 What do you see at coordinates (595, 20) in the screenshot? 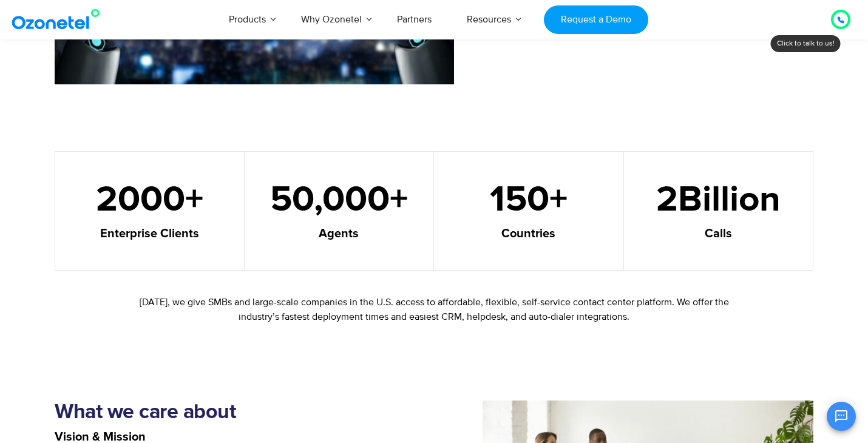
I see `a: Request a Demo` at bounding box center [595, 20].